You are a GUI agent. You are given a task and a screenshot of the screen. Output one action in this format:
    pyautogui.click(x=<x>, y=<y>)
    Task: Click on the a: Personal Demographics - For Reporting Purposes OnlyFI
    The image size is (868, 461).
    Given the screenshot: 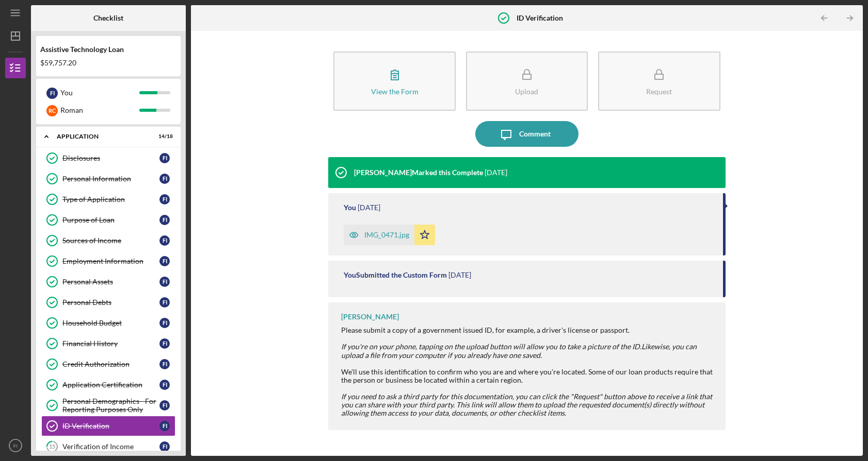 What is the action you would take?
    pyautogui.click(x=109, y=405)
    